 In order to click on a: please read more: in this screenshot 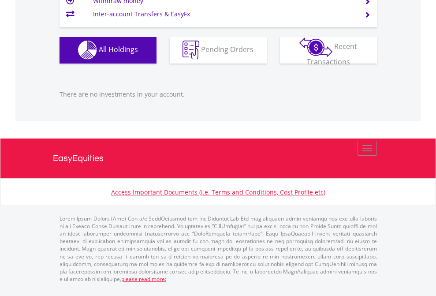, I will do `click(144, 279)`.